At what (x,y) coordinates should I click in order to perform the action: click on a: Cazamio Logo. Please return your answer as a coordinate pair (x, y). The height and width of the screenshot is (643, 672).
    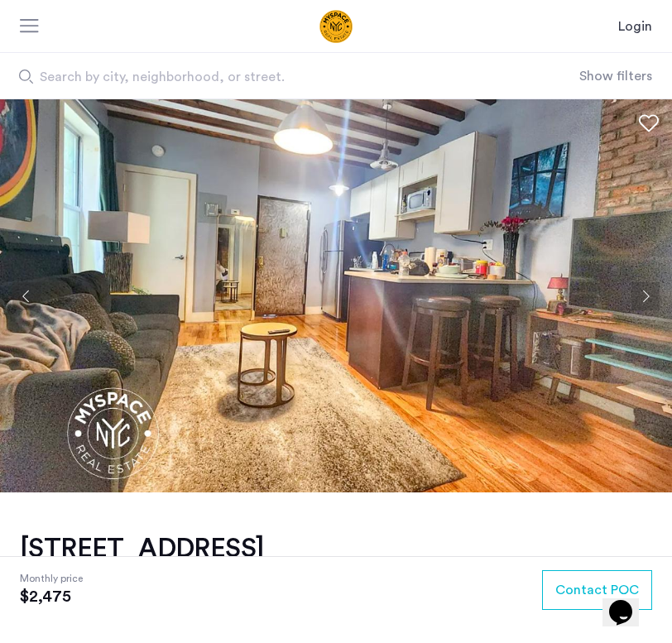
    Looking at the image, I should click on (336, 26).